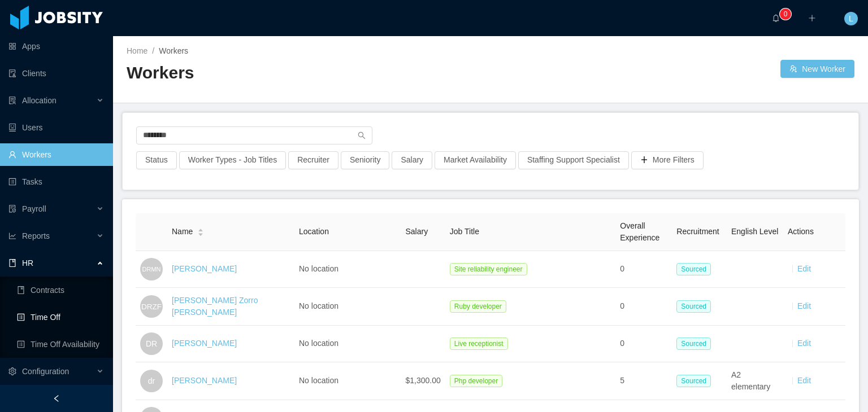 This screenshot has width=868, height=412. Describe the element at coordinates (60, 344) in the screenshot. I see `a: icon: profileTime Off Availability` at that location.